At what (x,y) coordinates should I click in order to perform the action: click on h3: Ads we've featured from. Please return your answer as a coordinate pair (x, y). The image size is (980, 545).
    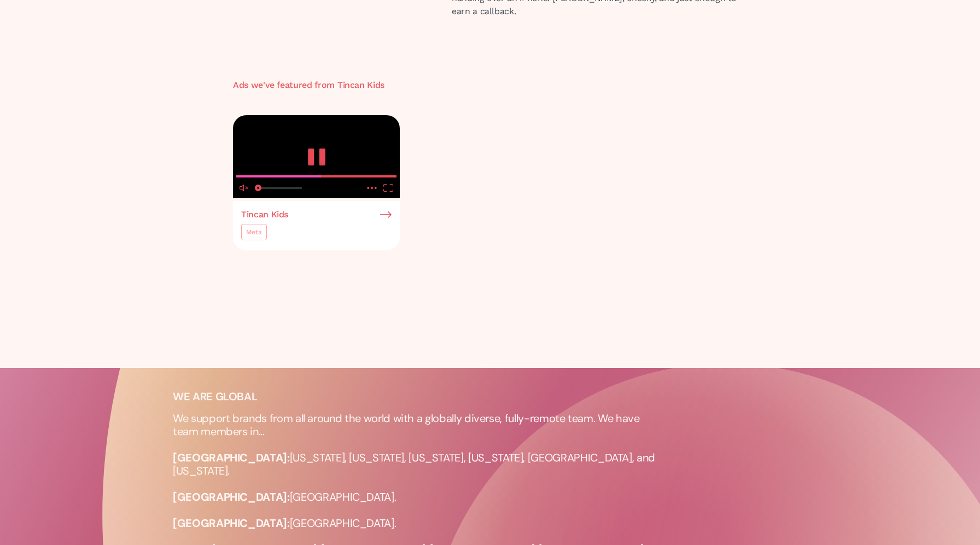
    Looking at the image, I should click on (285, 86).